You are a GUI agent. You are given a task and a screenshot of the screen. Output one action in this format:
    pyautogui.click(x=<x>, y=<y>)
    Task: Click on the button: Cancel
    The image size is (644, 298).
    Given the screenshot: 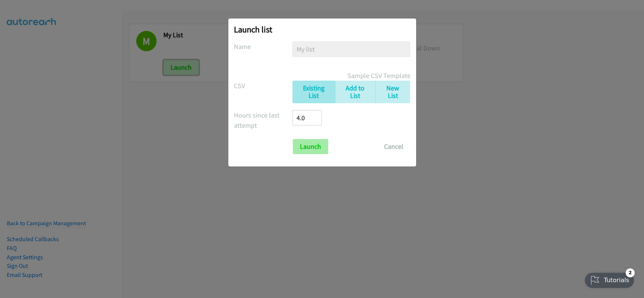 What is the action you would take?
    pyautogui.click(x=393, y=146)
    